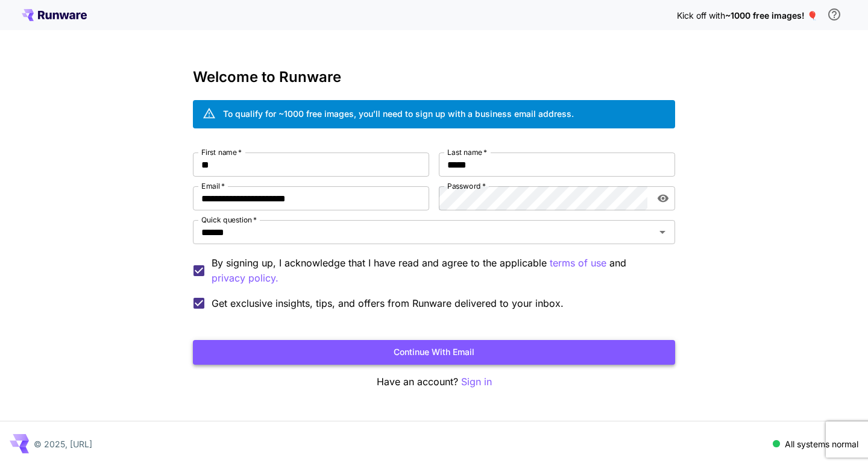 This screenshot has width=868, height=466. Describe the element at coordinates (434, 381) in the screenshot. I see `p: Have an account?` at that location.